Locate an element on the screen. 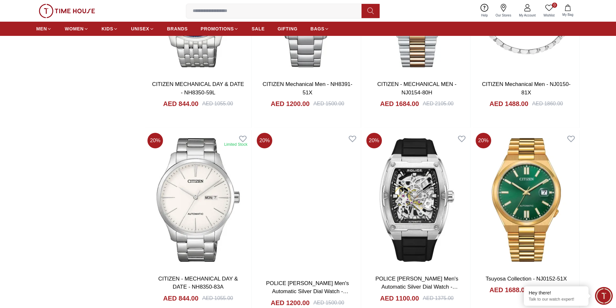 The width and height of the screenshot is (616, 308). span: Help is located at coordinates (484, 15).